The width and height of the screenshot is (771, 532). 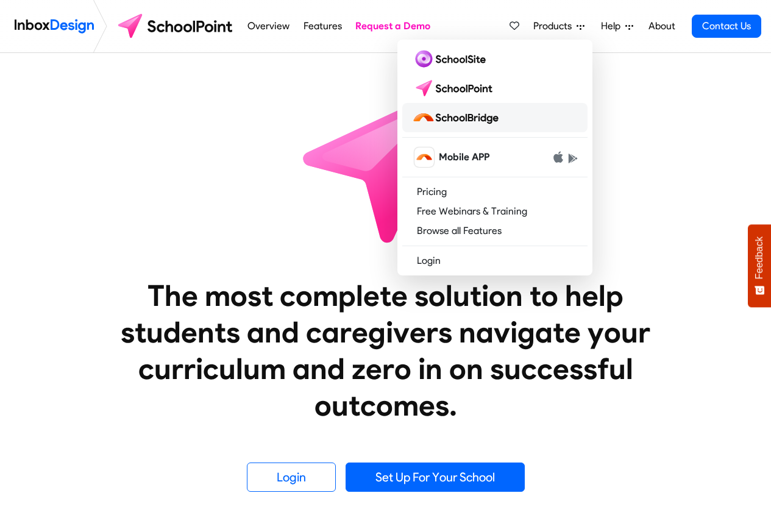 I want to click on a: About, so click(x=661, y=27).